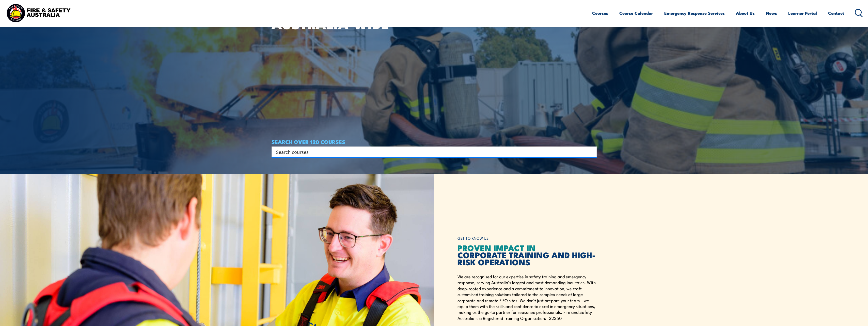 This screenshot has width=868, height=326. I want to click on input: Search input, so click(431, 152).